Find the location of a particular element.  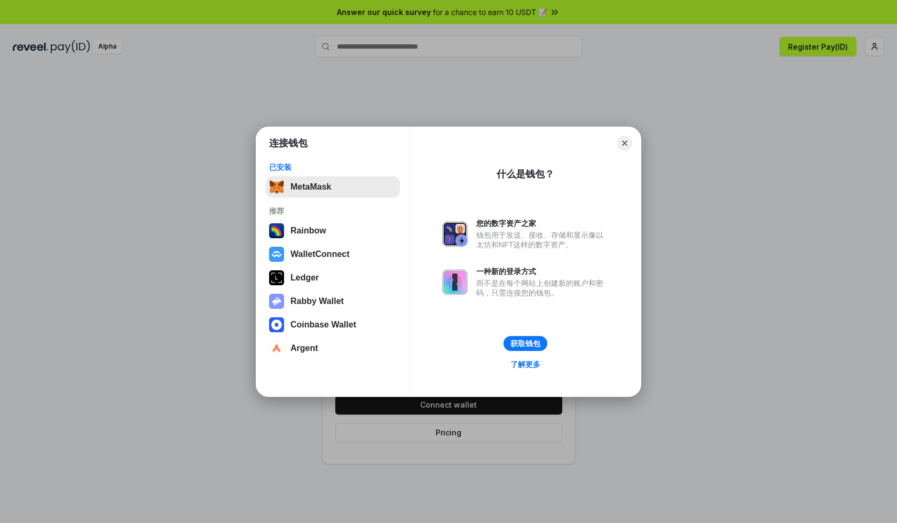

div: 而不是在每个网站上创建新的账户和密码，只需连接您的钱包。 is located at coordinates (542, 288).